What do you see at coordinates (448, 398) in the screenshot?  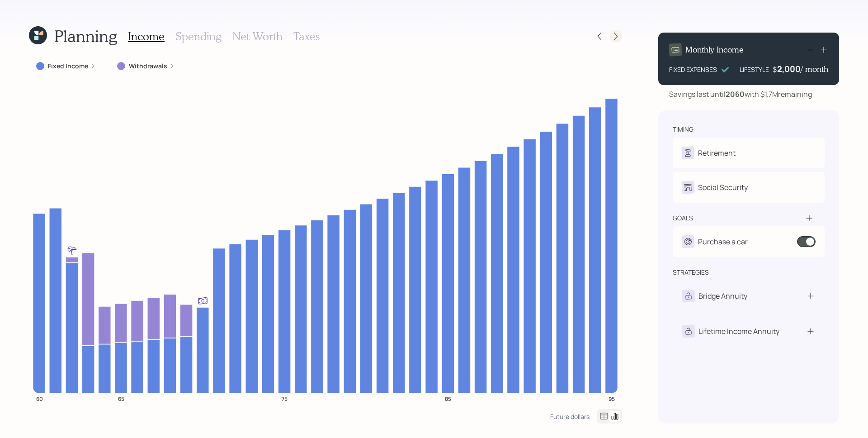 I see `tspan: 85` at bounding box center [448, 398].